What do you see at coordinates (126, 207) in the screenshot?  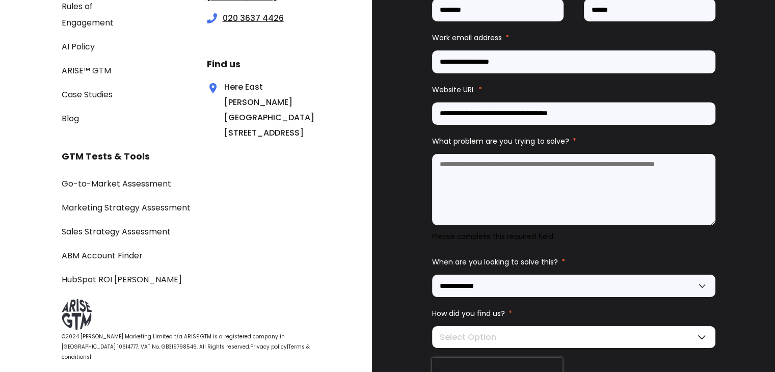 I see `a: Marketing Strategy Assessment` at bounding box center [126, 207].